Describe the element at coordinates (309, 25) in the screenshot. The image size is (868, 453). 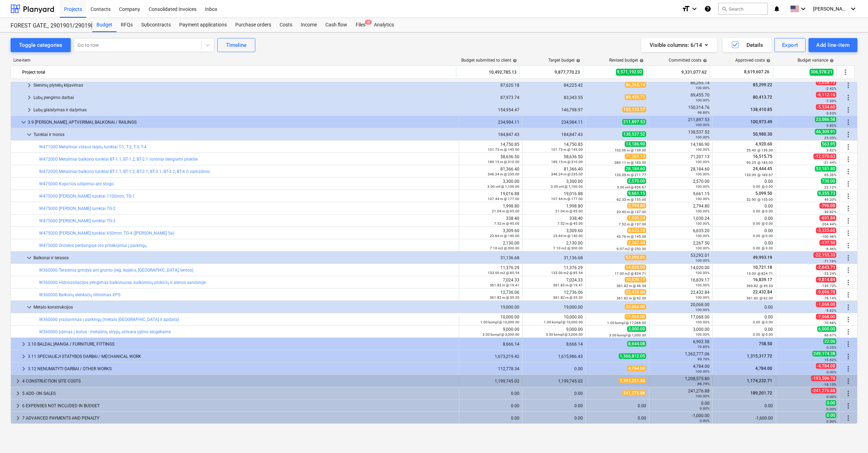
I see `a: Income` at that location.